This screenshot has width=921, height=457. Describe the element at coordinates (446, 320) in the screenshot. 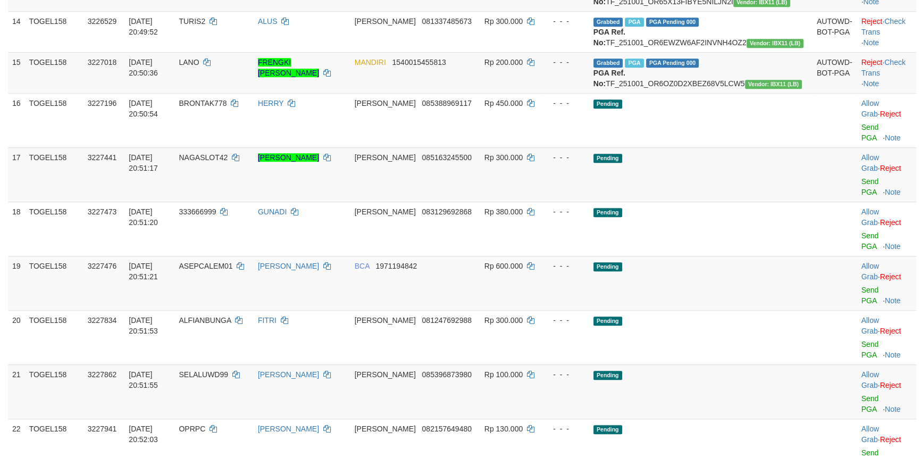

I see `span: Copy 081247692988 to clipboard` at that location.